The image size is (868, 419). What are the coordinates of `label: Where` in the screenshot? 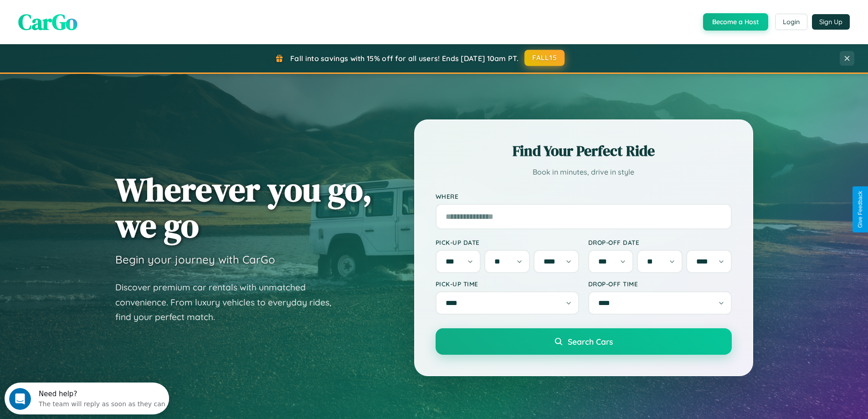 It's located at (583, 196).